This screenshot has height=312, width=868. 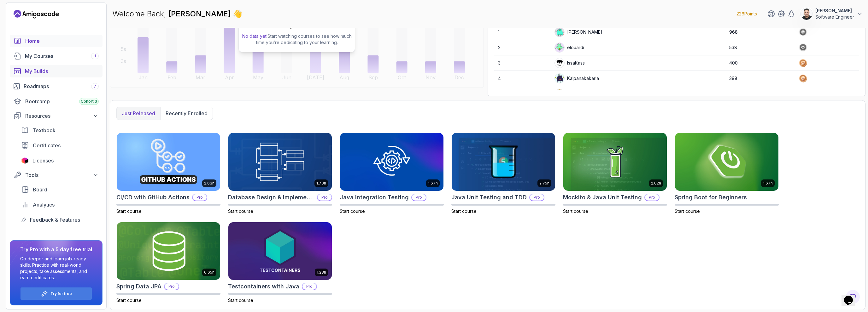 What do you see at coordinates (60, 205) in the screenshot?
I see `a: analytics` at bounding box center [60, 205].